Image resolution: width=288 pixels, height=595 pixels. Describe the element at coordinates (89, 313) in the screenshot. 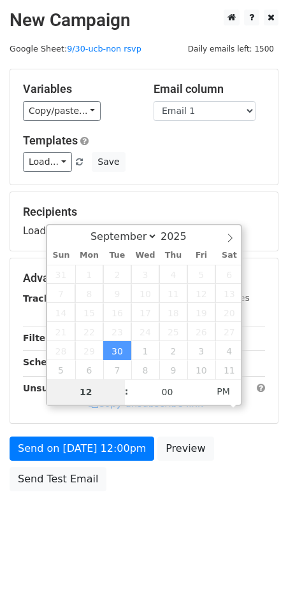

I see `span: September 15, 2025` at that location.